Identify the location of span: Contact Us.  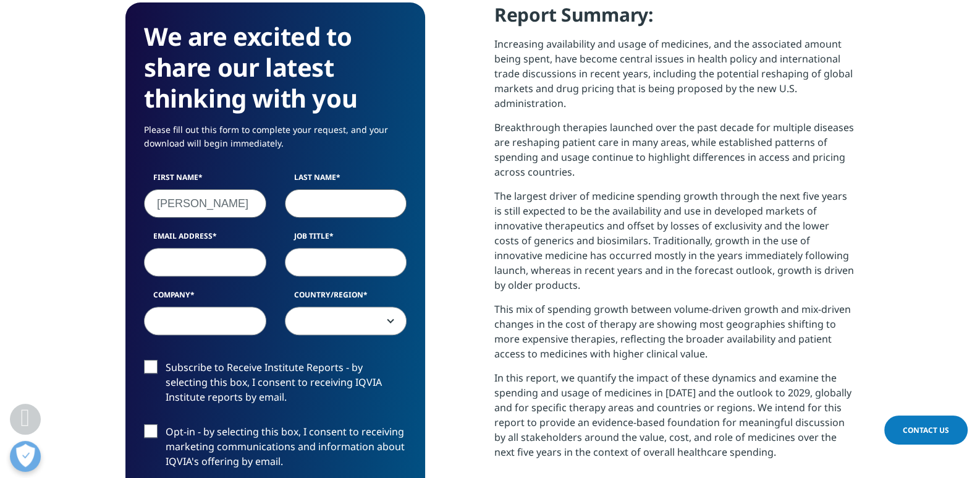
(925, 429).